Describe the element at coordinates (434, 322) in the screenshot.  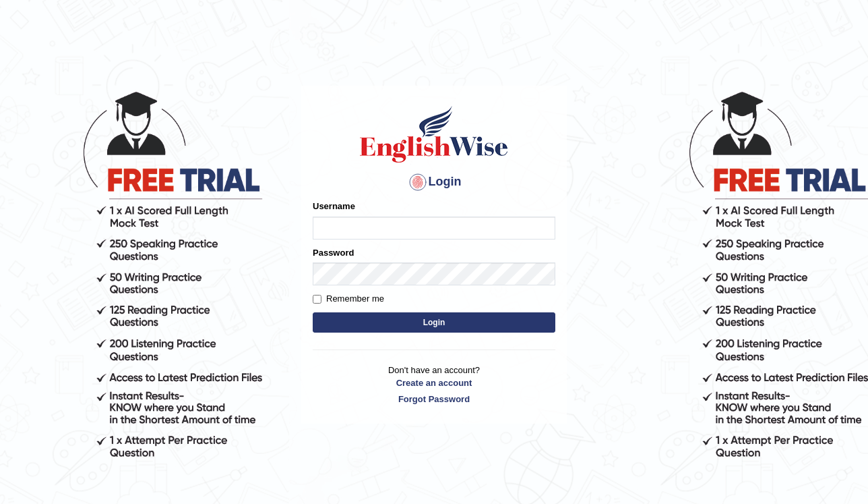
I see `button: Login` at that location.